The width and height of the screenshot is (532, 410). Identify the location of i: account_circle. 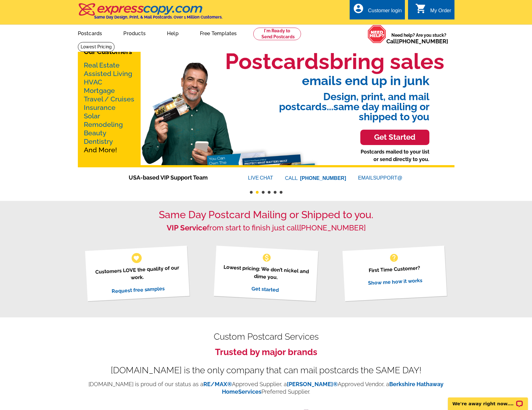
(358, 9).